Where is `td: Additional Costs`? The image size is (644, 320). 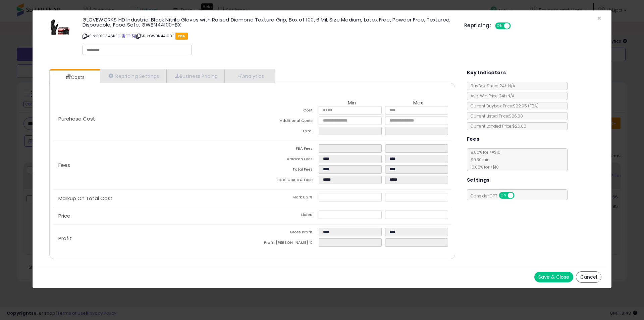
td: Additional Costs is located at coordinates (286, 122).